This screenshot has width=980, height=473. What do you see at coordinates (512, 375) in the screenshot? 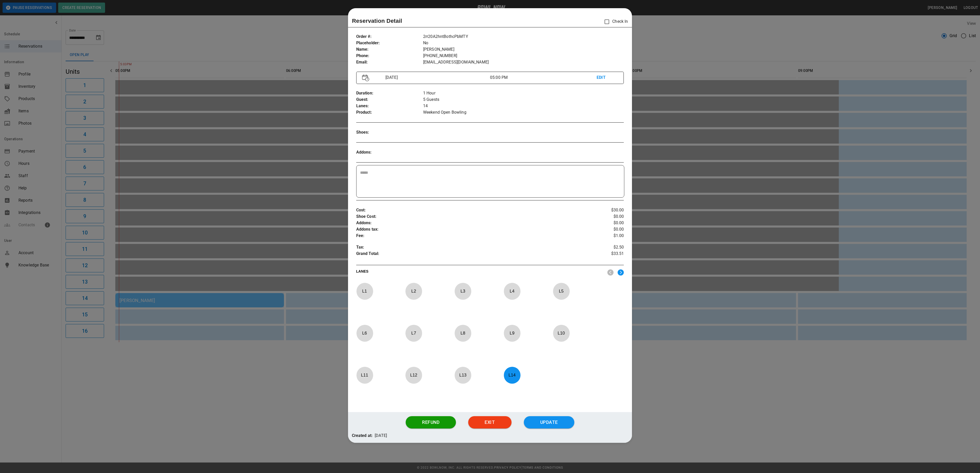
I see `p: L 14` at bounding box center [512, 375].